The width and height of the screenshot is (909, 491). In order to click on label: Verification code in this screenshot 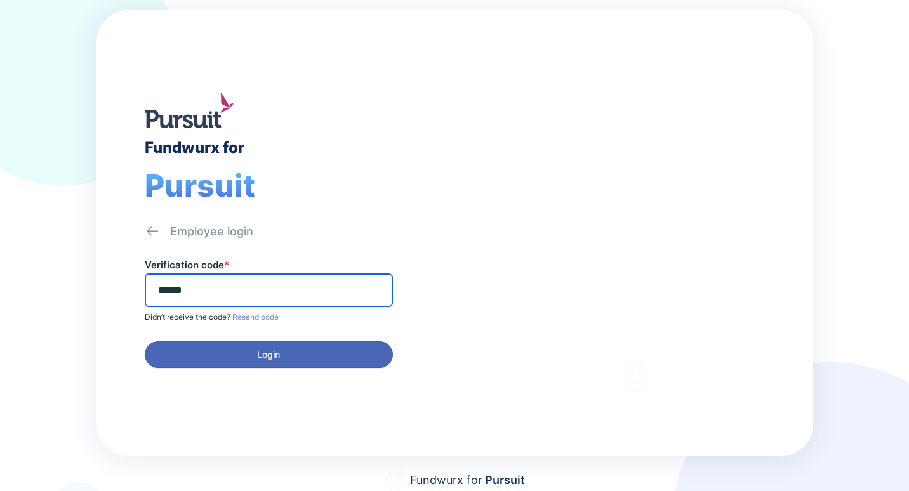, I will do `click(187, 265)`.